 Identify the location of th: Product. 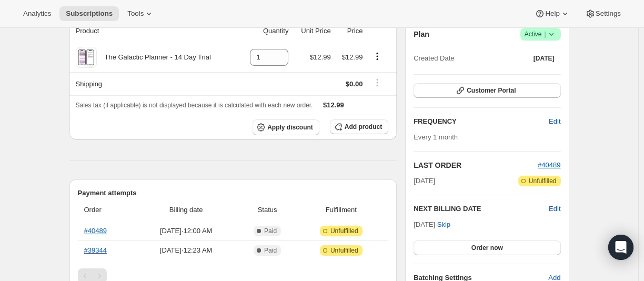
(154, 31).